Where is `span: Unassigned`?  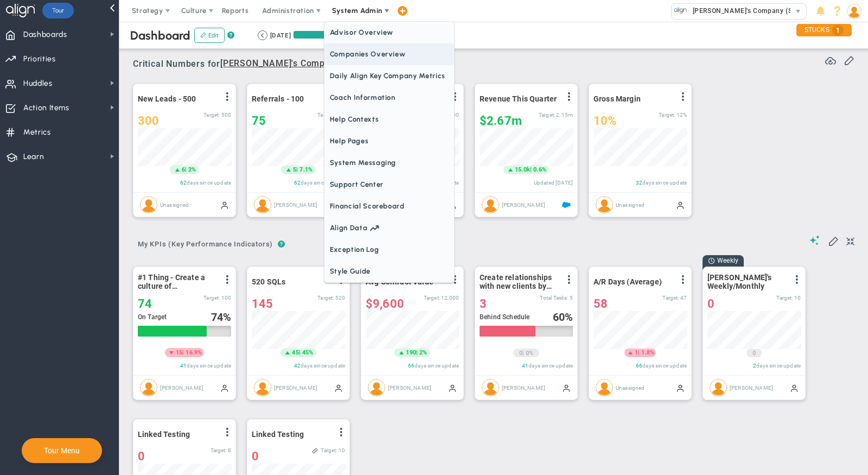
span: Unassigned is located at coordinates (631, 387).